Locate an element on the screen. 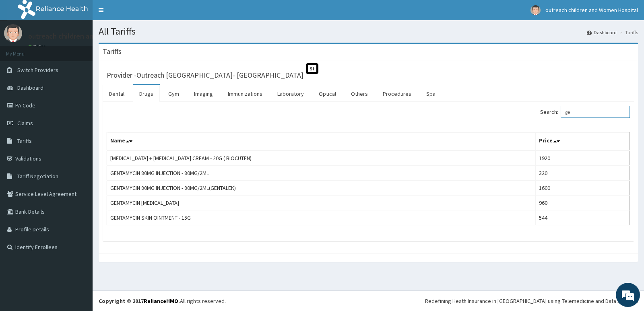 Image resolution: width=644 pixels, height=311 pixels. a: Dashboard is located at coordinates (602, 32).